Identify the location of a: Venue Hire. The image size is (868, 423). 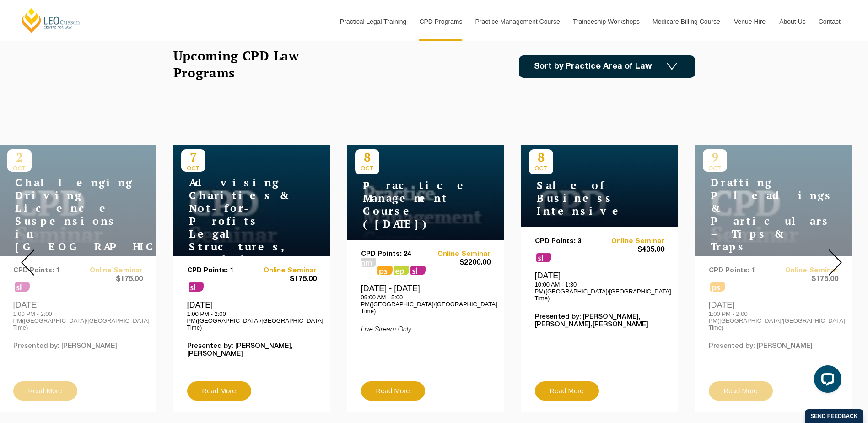
(750, 21).